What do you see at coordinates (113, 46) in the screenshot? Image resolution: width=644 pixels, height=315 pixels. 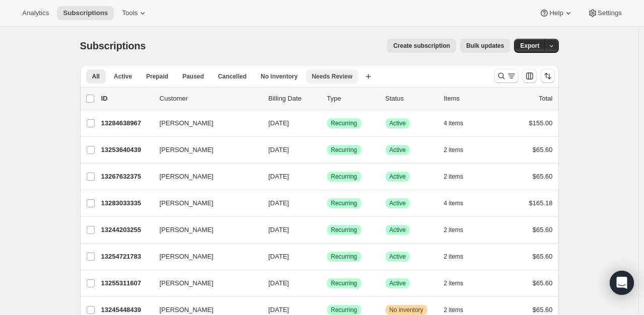 I see `span: Subscriptions` at bounding box center [113, 46].